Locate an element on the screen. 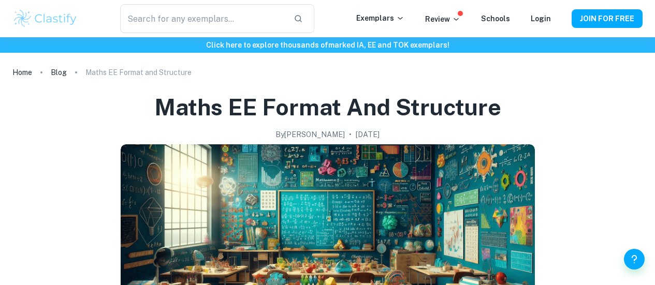  h1: Maths EE Format and Structure is located at coordinates (328, 107).